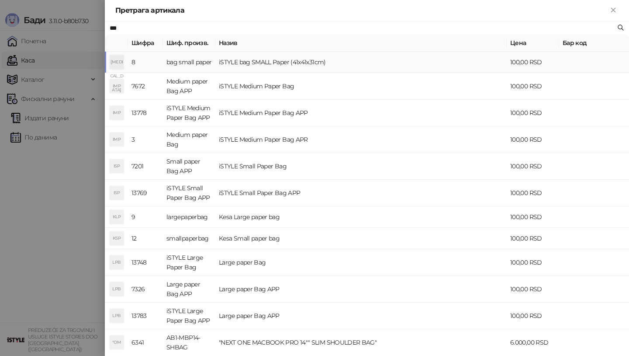 The image size is (629, 356). I want to click on td: 7672, so click(146, 86).